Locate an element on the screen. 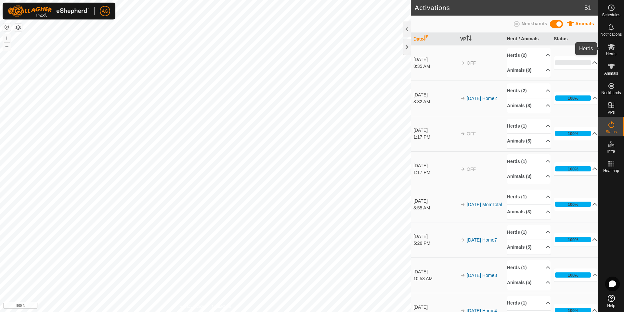  span: Status is located at coordinates (611, 132).